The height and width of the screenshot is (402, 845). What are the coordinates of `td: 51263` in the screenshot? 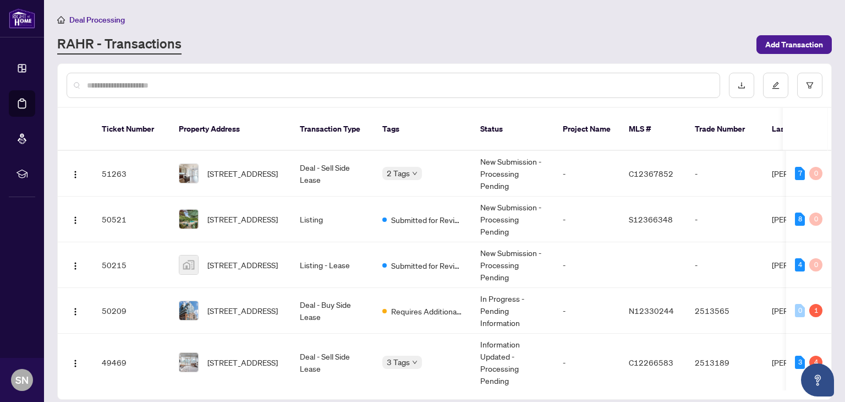 It's located at (132, 173).